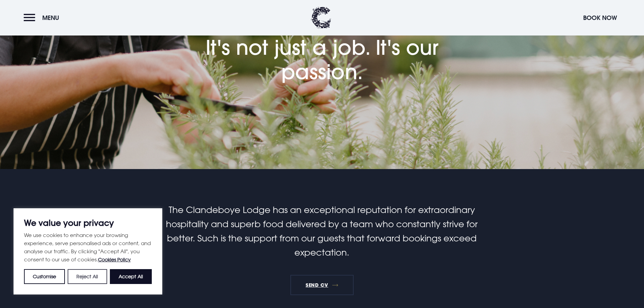 This screenshot has width=644, height=308. Describe the element at coordinates (43, 17) in the screenshot. I see `button: Menu` at that location.